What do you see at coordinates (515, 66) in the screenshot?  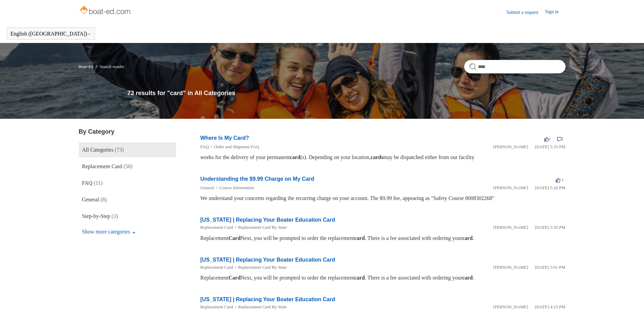 I see `input: Search` at bounding box center [515, 66].